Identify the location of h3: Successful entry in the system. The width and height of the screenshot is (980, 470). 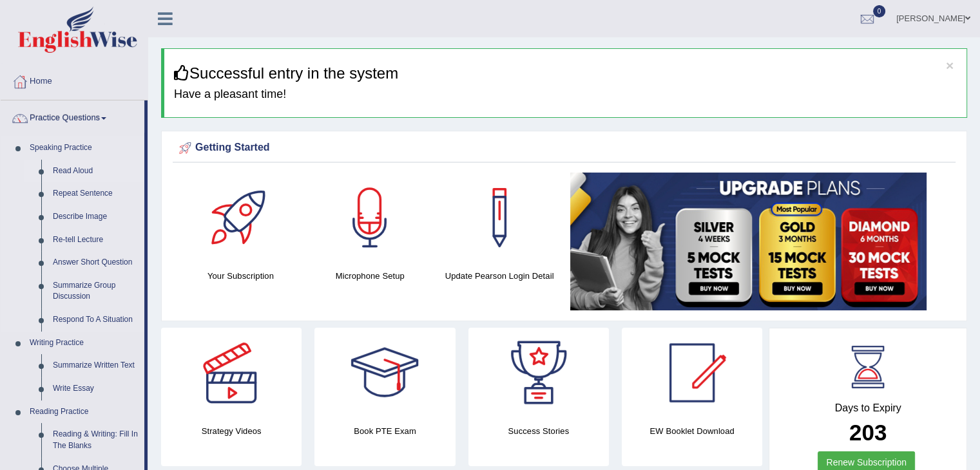
(565, 73).